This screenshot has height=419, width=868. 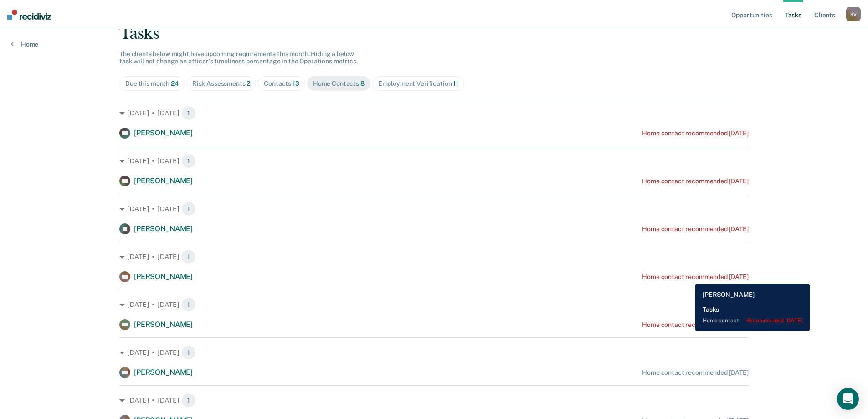 What do you see at coordinates (238, 57) in the screenshot?
I see `span: The clients below might have upcoming requirements this month. Hiding a below task will not chang...` at bounding box center [238, 57].